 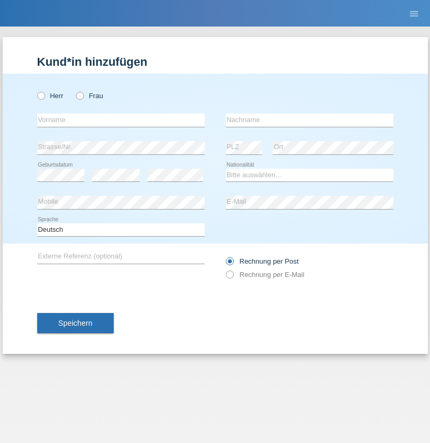 I want to click on label: Frau, so click(x=89, y=96).